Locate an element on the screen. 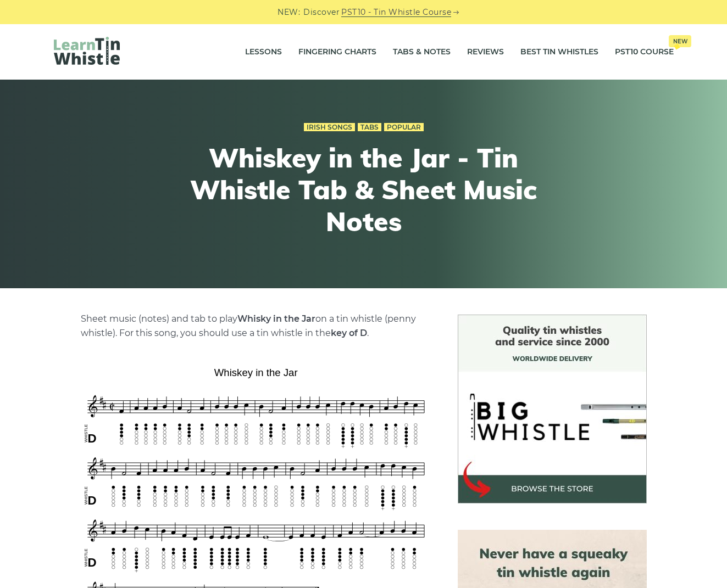 This screenshot has height=588, width=727. h1: Whiskey in the Jar - Tin Whistle Tab & Sheet Music Notes is located at coordinates (364, 190).